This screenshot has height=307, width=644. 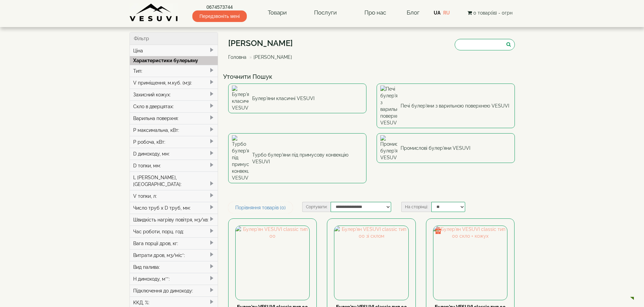 I want to click on a: Послуги, so click(x=325, y=13).